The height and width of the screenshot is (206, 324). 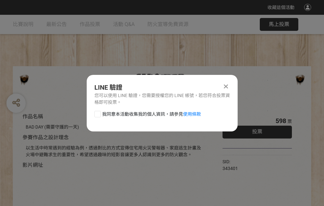 I want to click on span: 作品名稱, so click(x=33, y=116).